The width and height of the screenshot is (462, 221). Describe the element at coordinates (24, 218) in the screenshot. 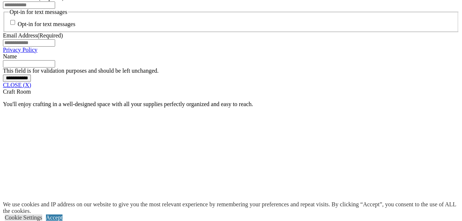

I see `a: Cookie Settings` at that location.